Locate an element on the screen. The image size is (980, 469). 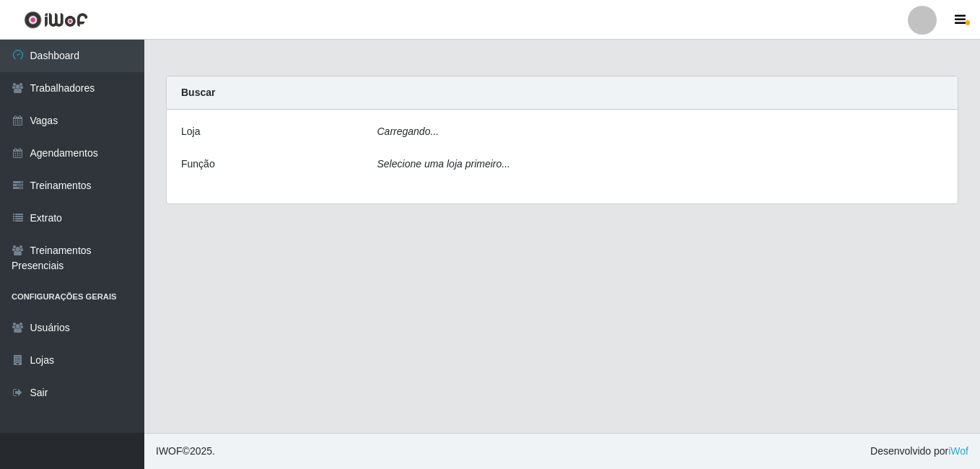
strong: Buscar is located at coordinates (198, 92).